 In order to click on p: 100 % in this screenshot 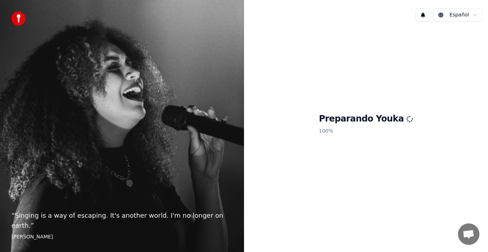, I will do `click(366, 131)`.